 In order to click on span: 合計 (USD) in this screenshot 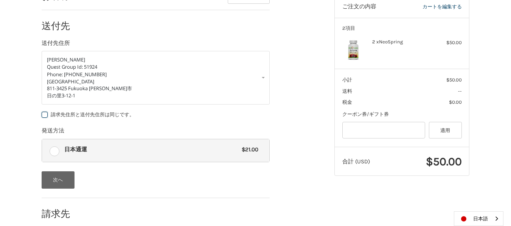, I will do `click(356, 162)`.